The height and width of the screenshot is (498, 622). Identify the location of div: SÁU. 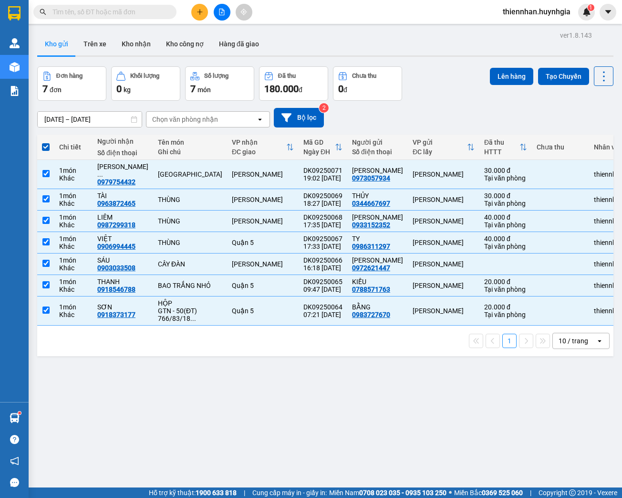
(123, 260).